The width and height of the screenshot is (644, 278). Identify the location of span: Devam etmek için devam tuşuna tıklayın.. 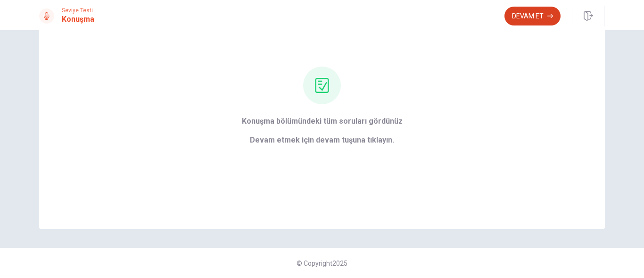
(322, 140).